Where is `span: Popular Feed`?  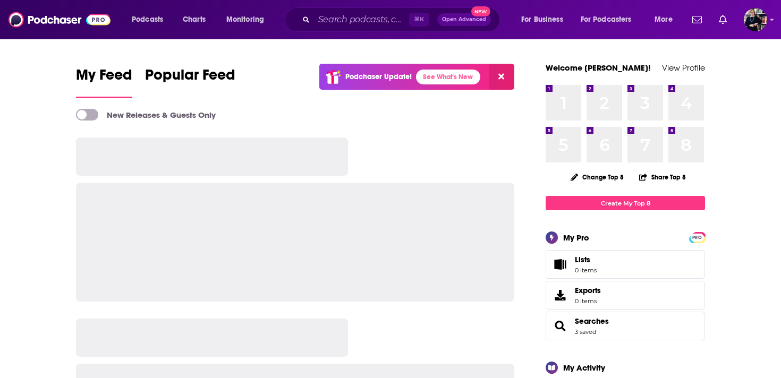
span: Popular Feed is located at coordinates (190, 78).